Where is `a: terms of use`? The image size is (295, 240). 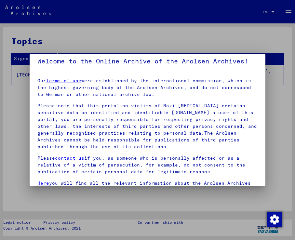
a: terms of use is located at coordinates (64, 81).